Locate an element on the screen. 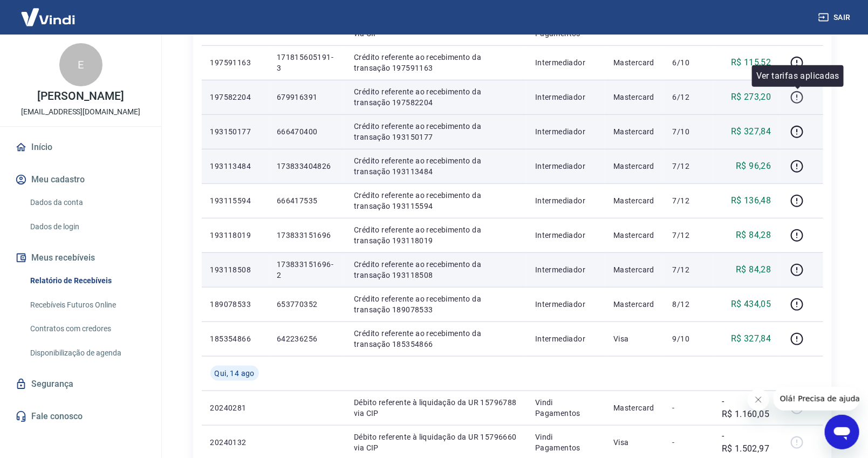  p: 173833151696 is located at coordinates (306, 235).